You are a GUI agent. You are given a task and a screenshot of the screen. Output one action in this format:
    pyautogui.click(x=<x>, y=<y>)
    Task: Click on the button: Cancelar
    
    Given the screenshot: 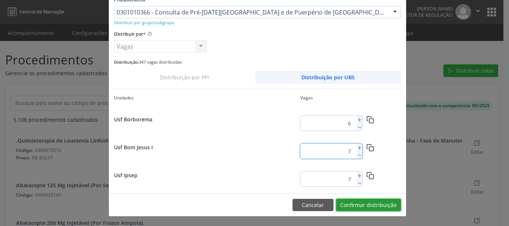 What is the action you would take?
    pyautogui.click(x=313, y=205)
    